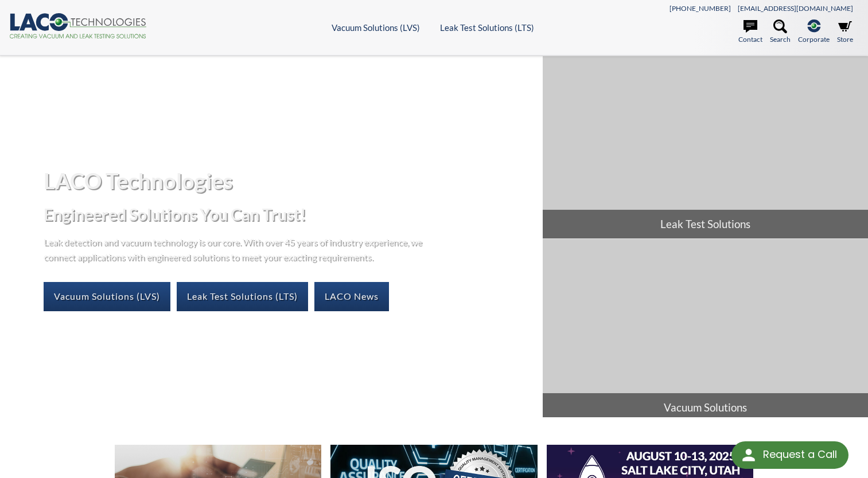 This screenshot has height=478, width=868. What do you see at coordinates (845, 32) in the screenshot?
I see `a: Store` at bounding box center [845, 32].